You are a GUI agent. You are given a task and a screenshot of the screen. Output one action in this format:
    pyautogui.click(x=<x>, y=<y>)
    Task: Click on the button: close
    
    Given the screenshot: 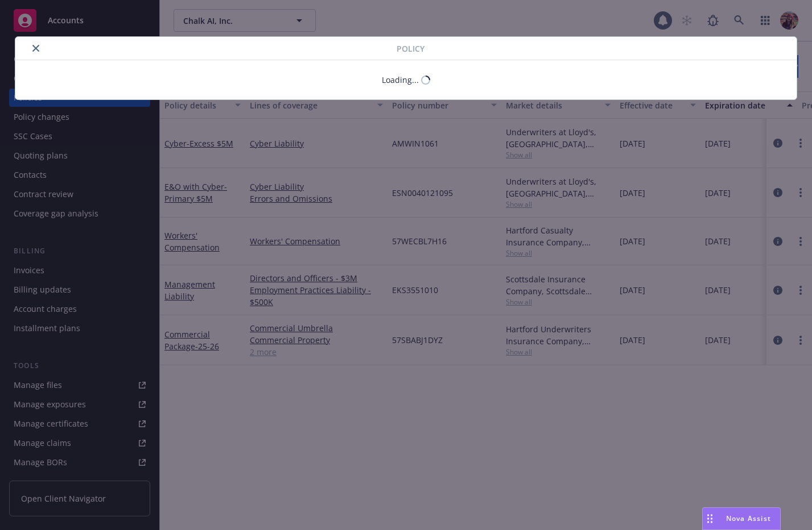 What is the action you would take?
    pyautogui.click(x=35, y=48)
    